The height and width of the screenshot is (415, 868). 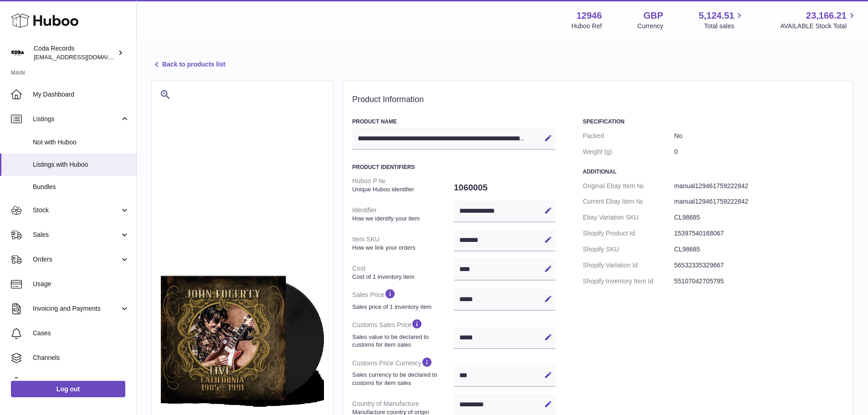 What do you see at coordinates (629, 218) in the screenshot?
I see `dt: Ebay Variation SKU` at bounding box center [629, 218].